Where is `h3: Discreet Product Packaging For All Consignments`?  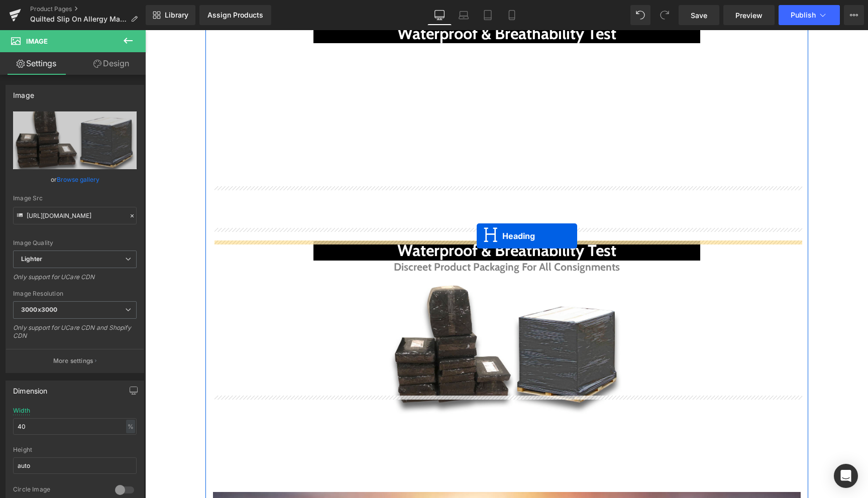 h3: Discreet Product Packaging For All Consignments is located at coordinates (361, 237).